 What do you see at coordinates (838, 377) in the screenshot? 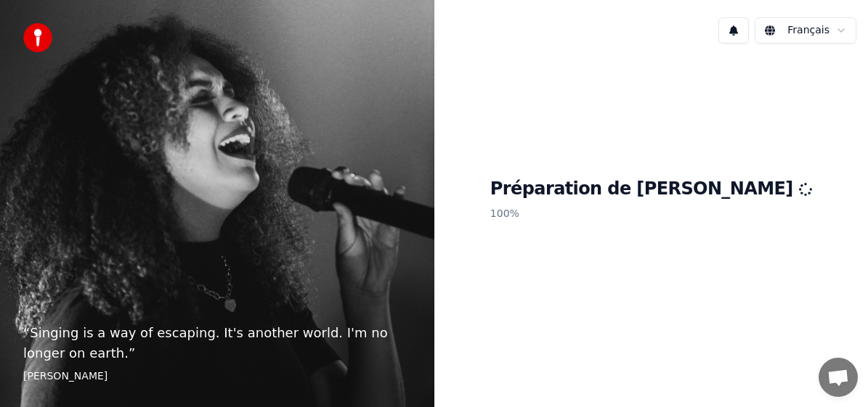
I see `a: Ouvrir le chat` at bounding box center [838, 377].